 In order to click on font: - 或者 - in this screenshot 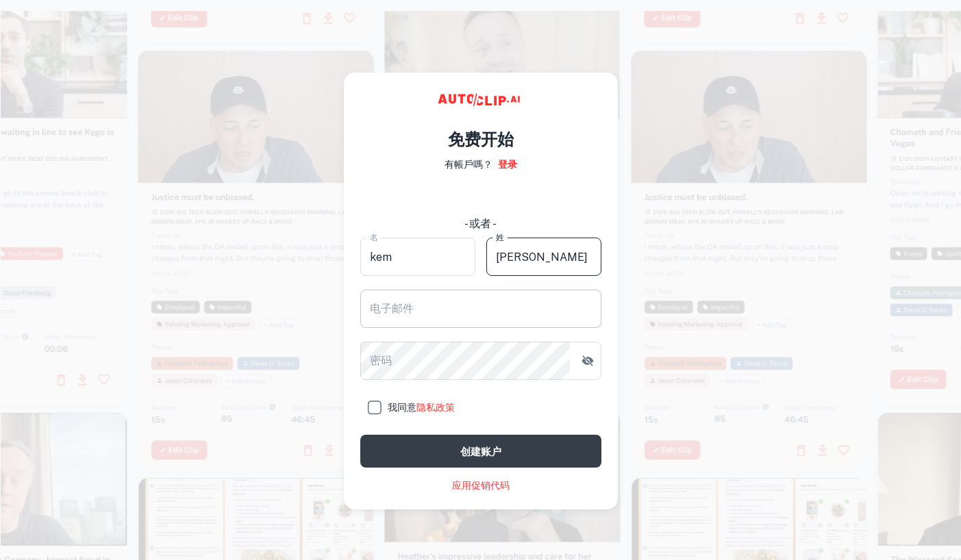, I will do `click(480, 223)`.